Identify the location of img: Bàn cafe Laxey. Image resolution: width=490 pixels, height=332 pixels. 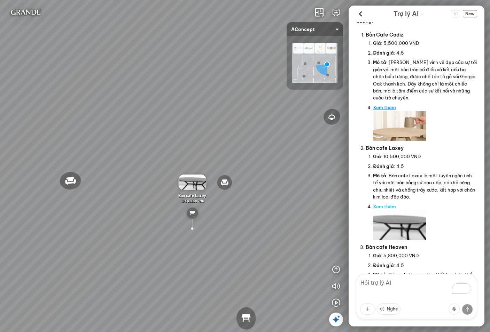
(399, 225).